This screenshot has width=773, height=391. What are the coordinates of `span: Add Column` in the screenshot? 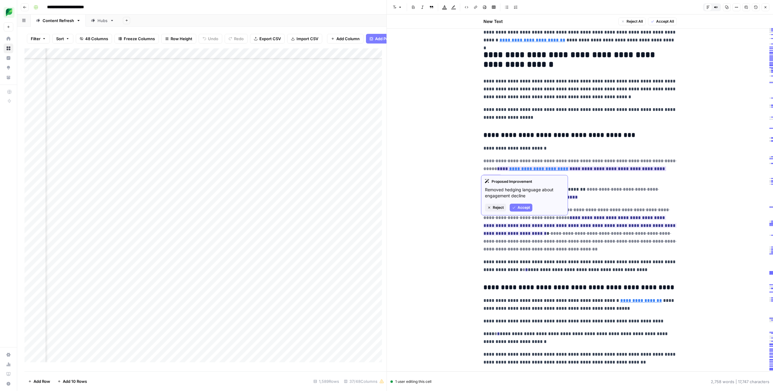 It's located at (348, 39).